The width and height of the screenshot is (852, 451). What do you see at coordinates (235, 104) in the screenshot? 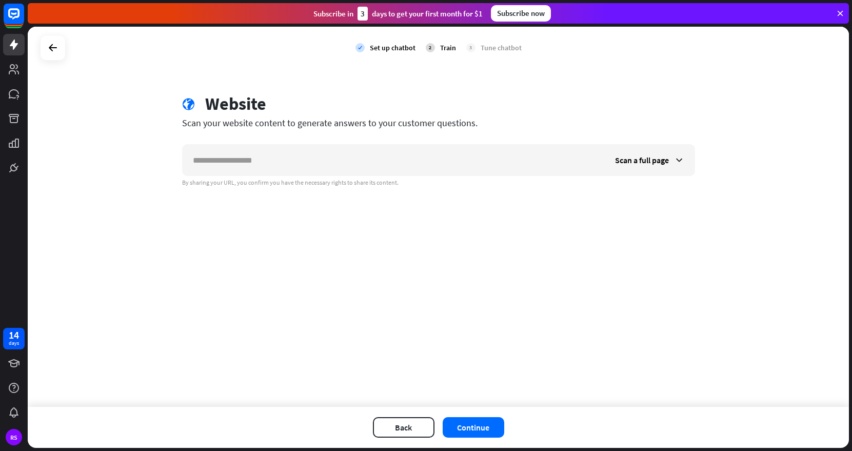
I see `div: Website` at bounding box center [235, 104].